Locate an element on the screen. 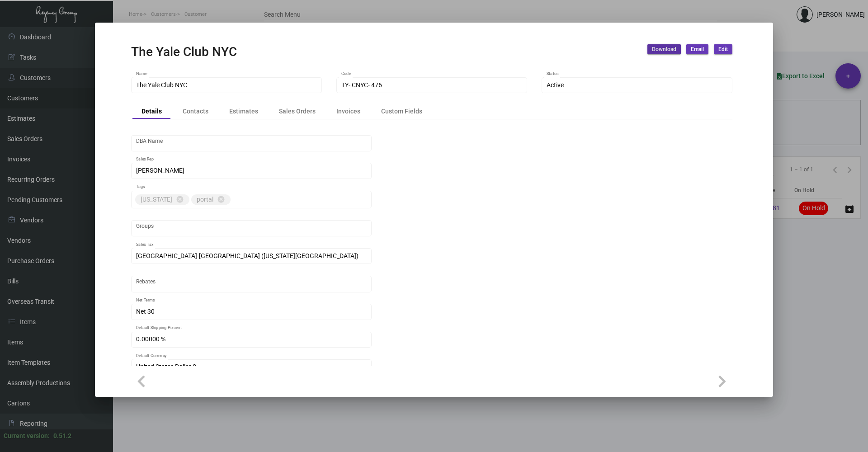  span: Active is located at coordinates (555, 85).